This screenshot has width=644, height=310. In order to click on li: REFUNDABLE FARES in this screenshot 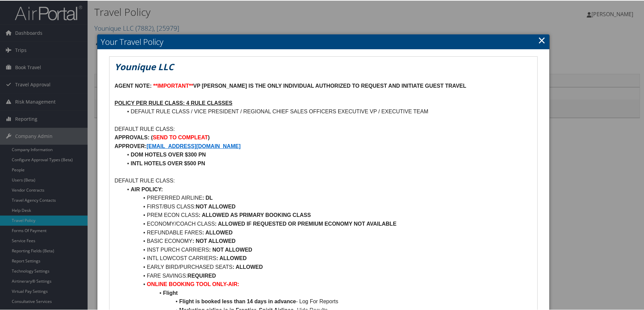, I will do `click(328, 232)`.